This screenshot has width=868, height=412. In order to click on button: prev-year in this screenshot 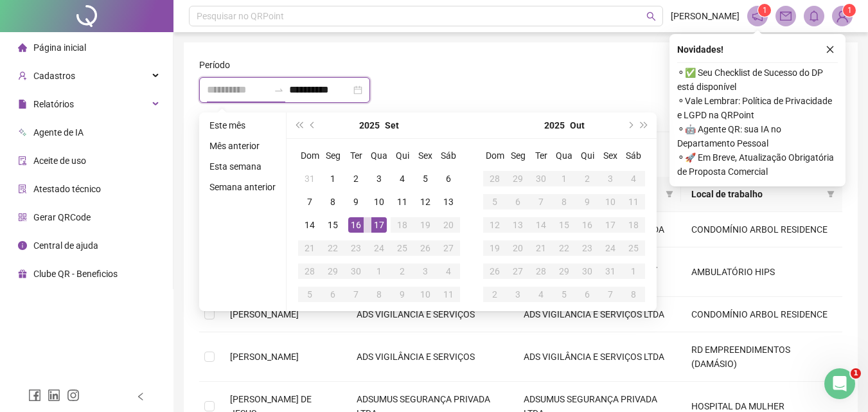, I will do `click(313, 125)`.